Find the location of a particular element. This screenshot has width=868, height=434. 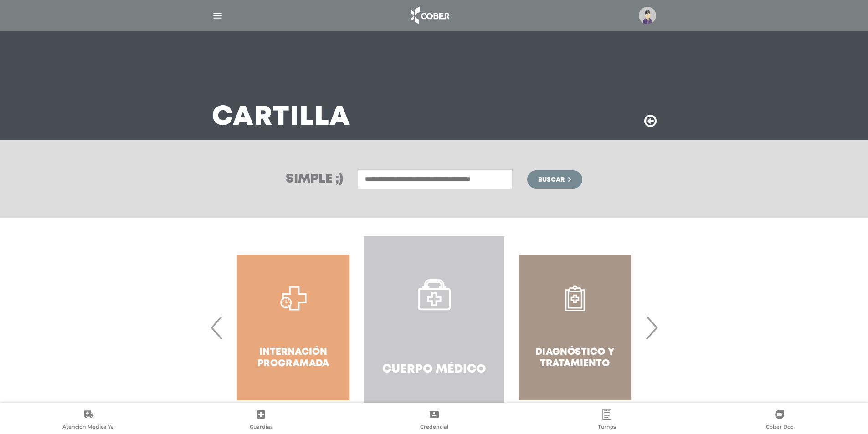

a: Cober Doc is located at coordinates (780, 420).